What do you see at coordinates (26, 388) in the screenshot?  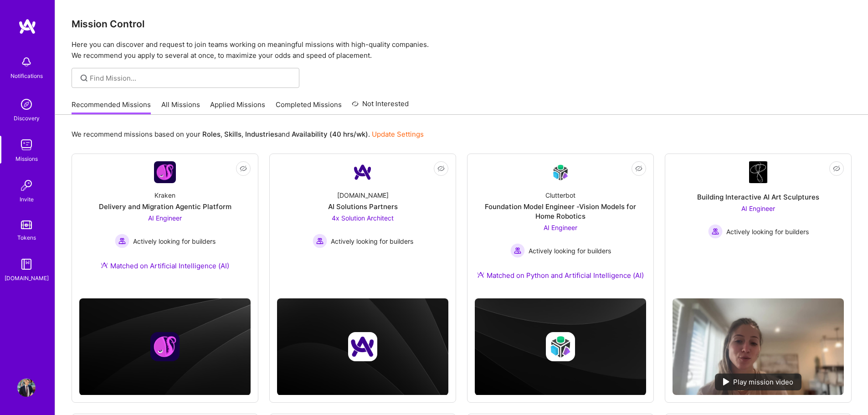 I see `a: User Avatar` at bounding box center [26, 388].